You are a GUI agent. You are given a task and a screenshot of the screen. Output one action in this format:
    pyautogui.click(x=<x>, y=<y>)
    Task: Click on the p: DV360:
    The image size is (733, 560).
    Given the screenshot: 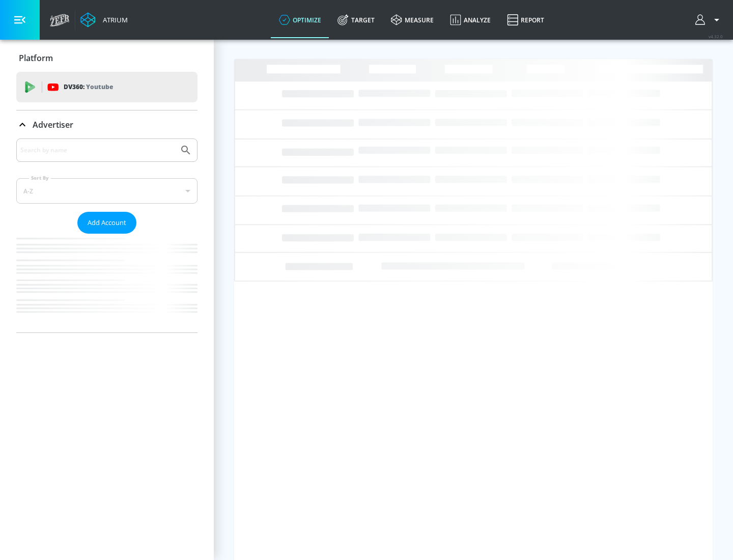 What is the action you would take?
    pyautogui.click(x=88, y=87)
    